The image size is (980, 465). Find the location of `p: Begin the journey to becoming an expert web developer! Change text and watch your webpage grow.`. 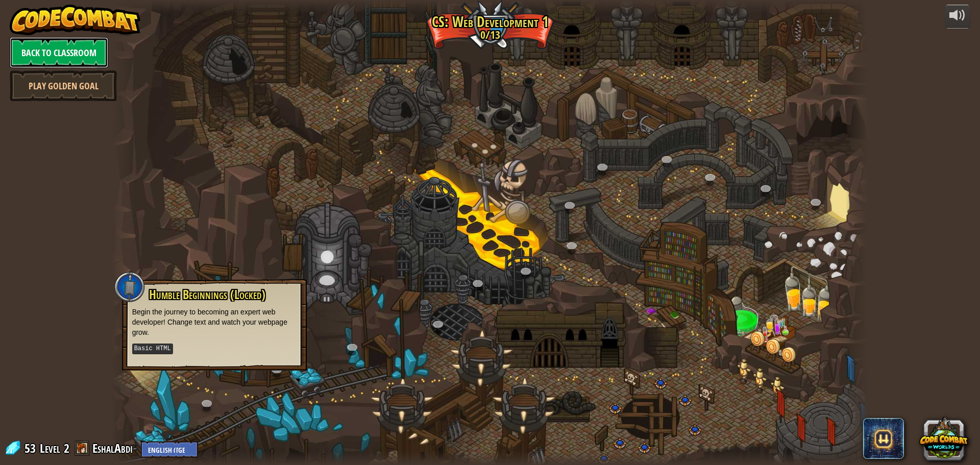

p: Begin the journey to becoming an expert web developer! Change text and watch your webpage grow. is located at coordinates (214, 322).